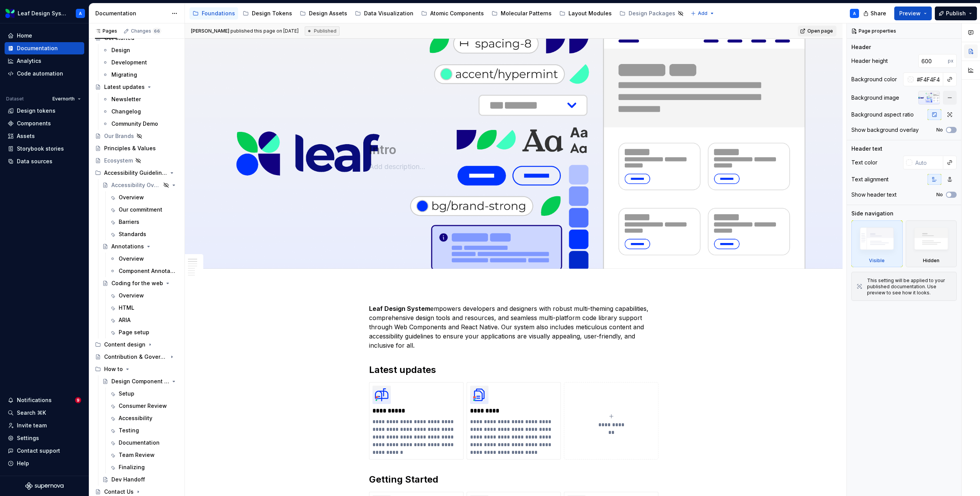 Image resolution: width=980 pixels, height=496 pixels. What do you see at coordinates (127, 247) in the screenshot?
I see `div: Annotations` at bounding box center [127, 247].